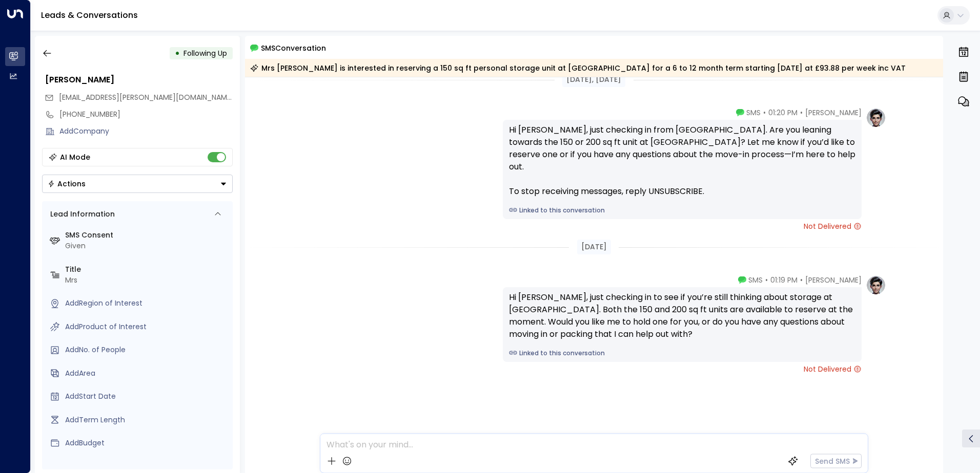 This screenshot has height=473, width=980. What do you see at coordinates (147, 443) in the screenshot?
I see `div: AddBudget` at bounding box center [147, 443].